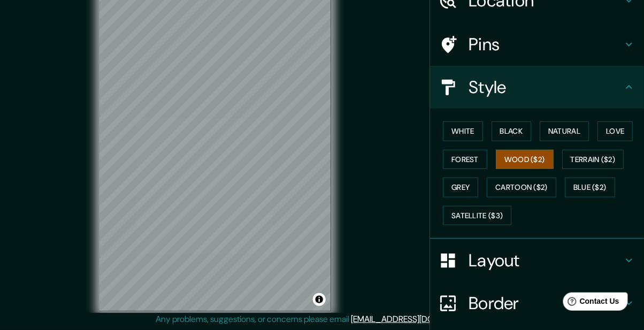 The image size is (644, 330). Describe the element at coordinates (537, 87) in the screenshot. I see `div: Style` at that location.